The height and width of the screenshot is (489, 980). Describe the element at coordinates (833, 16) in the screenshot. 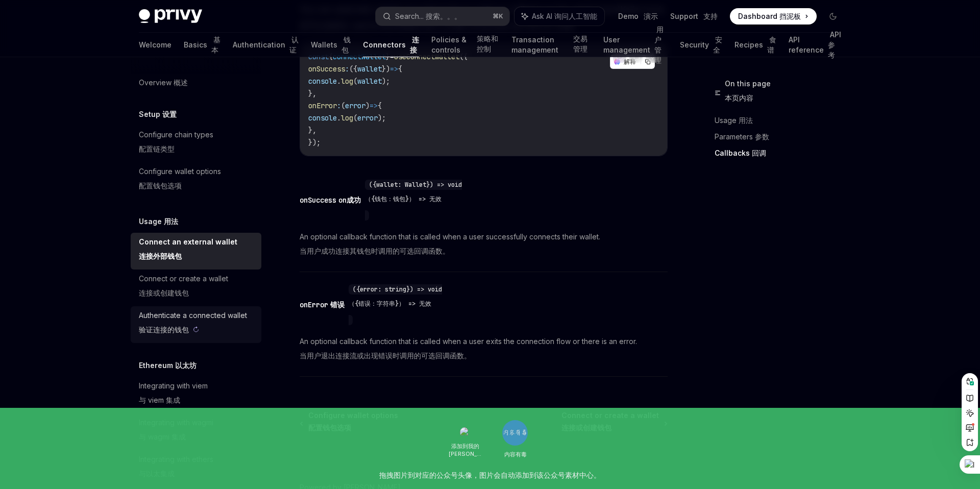

I see `button: Toggle dark mode` at that location.